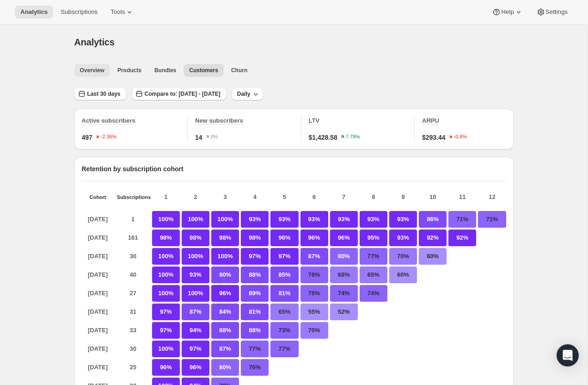  I want to click on p: 73%, so click(285, 330).